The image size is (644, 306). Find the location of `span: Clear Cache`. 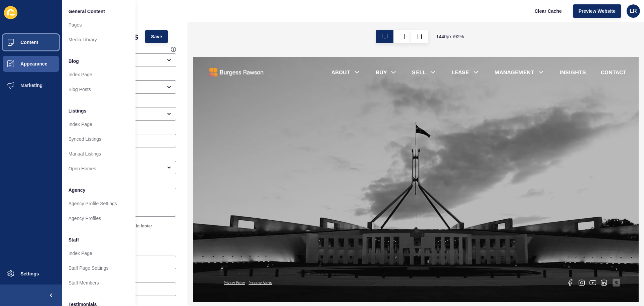

span: Clear Cache is located at coordinates (548, 11).